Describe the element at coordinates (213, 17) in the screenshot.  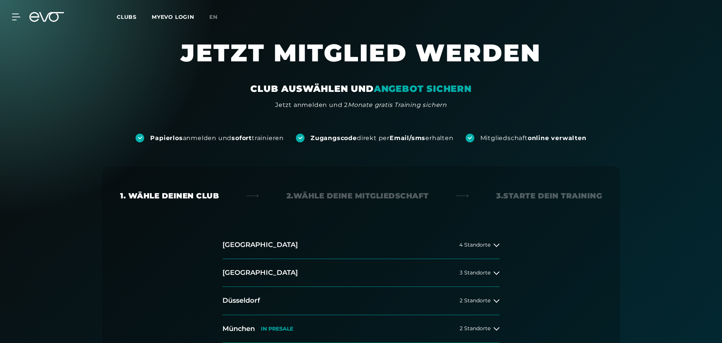
I see `span: en` at that location.